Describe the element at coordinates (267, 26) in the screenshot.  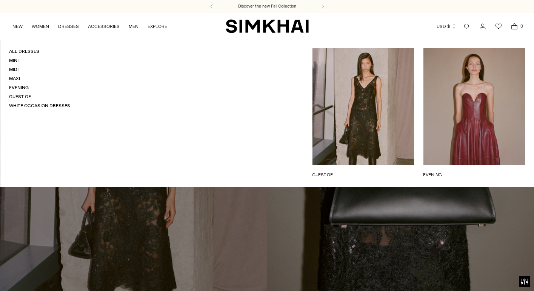
I see `a: SIMKHAI` at that location.